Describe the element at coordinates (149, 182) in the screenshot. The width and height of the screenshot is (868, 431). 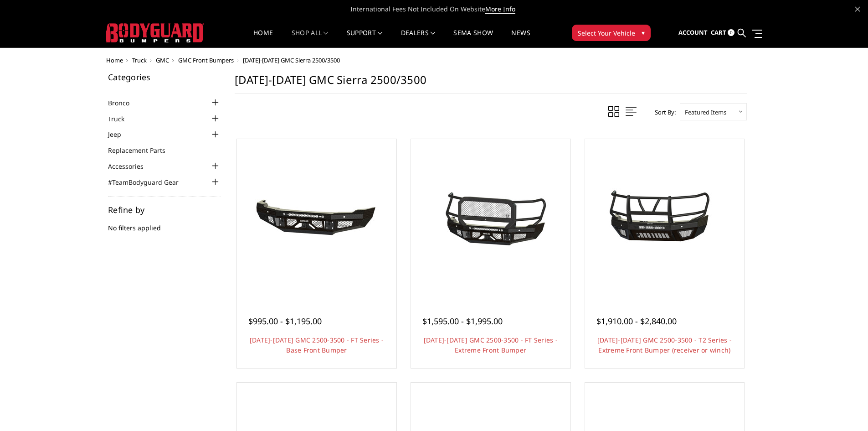
I see `a: #TeamBodyguard Gear` at that location.